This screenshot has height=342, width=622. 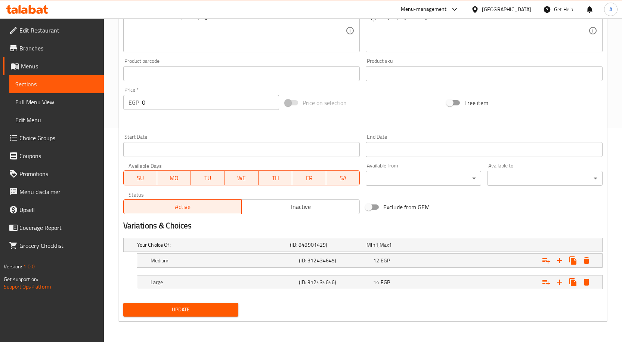 What do you see at coordinates (476, 103) in the screenshot?
I see `span: Free item` at bounding box center [476, 103].